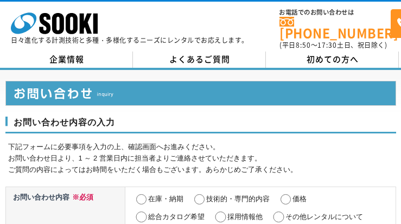 The image size is (401, 224). Describe the element at coordinates (300, 199) in the screenshot. I see `label: 価格` at that location.